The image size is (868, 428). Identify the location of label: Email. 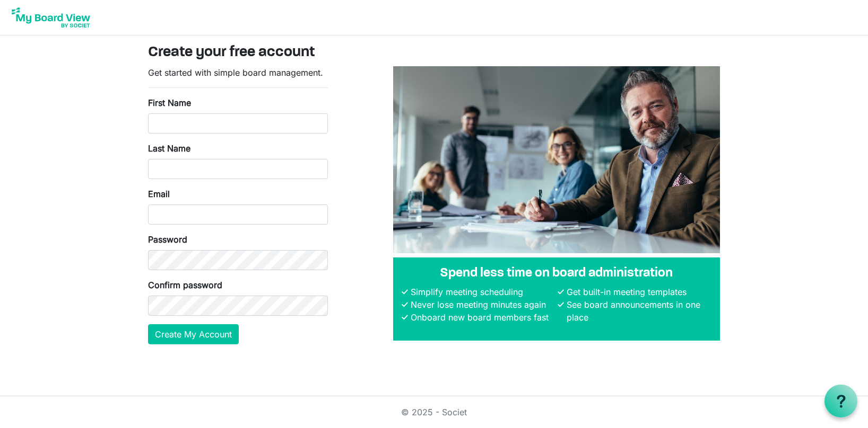
(158, 194).